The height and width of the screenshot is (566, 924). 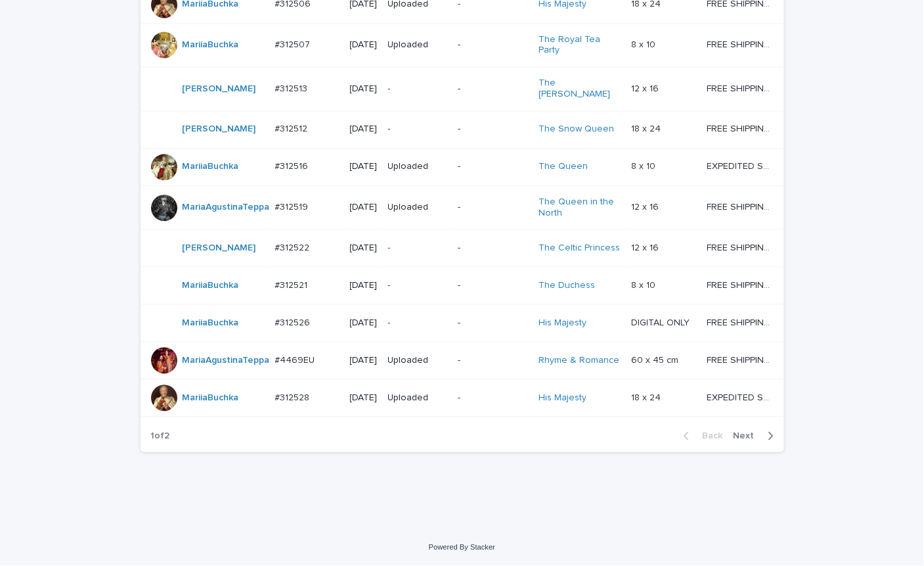 I want to click on button: Next, so click(x=756, y=436).